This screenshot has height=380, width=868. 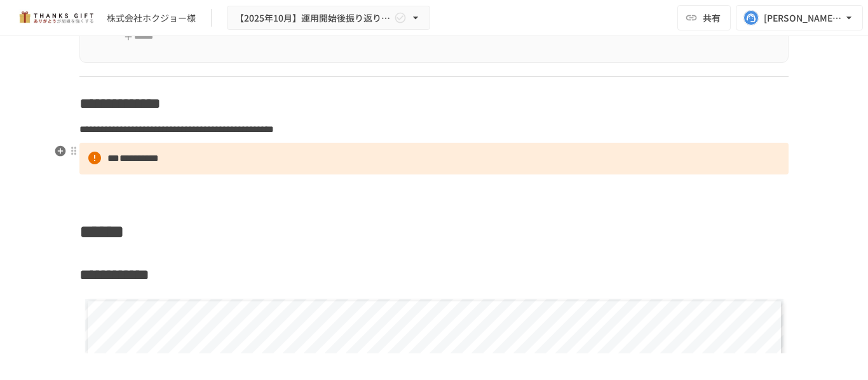 I want to click on button: 【2025年10月】運用開始後振り返りミーティング, so click(x=329, y=18).